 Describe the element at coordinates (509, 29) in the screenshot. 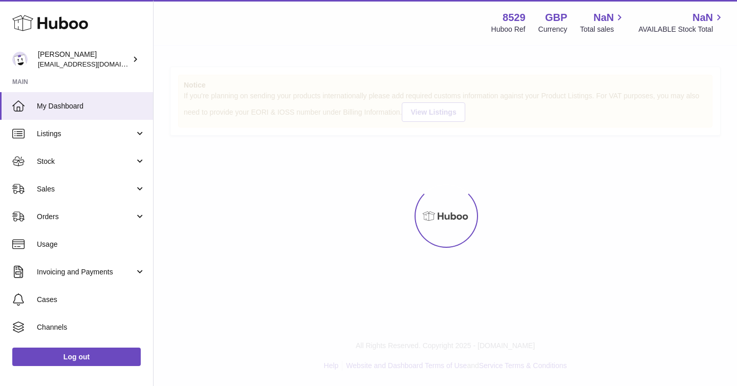

I see `div: Huboo Ref` at that location.